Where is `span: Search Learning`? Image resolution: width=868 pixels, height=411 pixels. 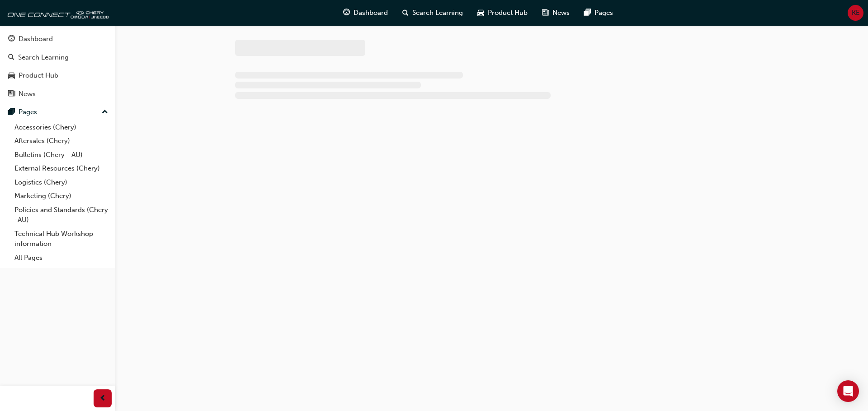 span: Search Learning is located at coordinates (438, 13).